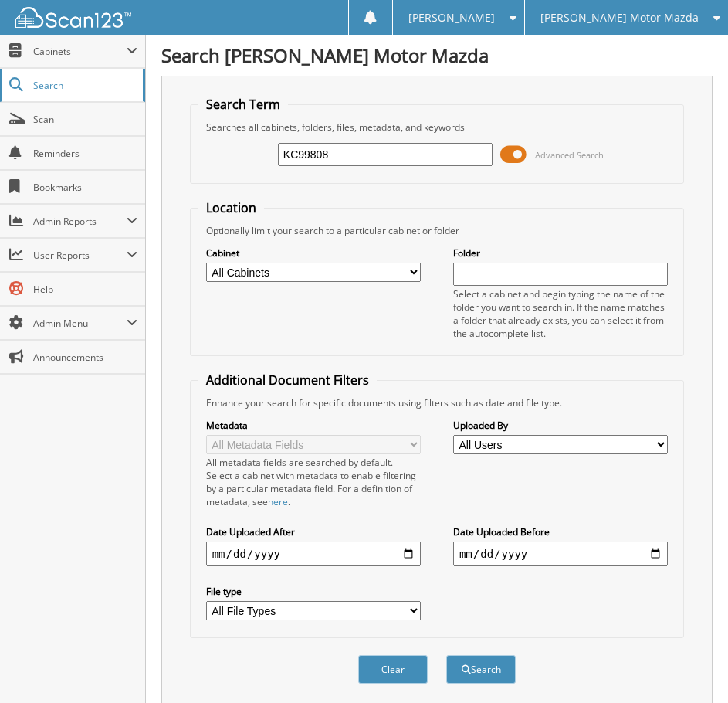  Describe the element at coordinates (560, 425) in the screenshot. I see `label: Uploaded By` at that location.